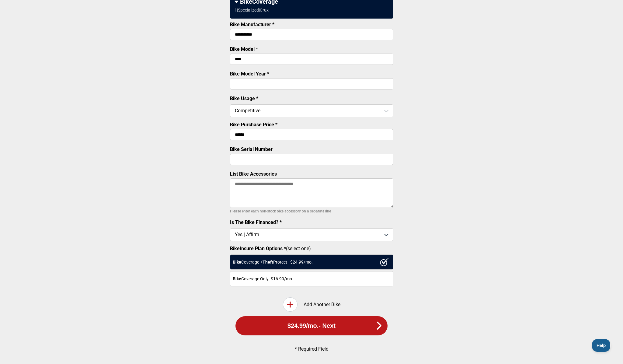 The height and width of the screenshot is (364, 623). What do you see at coordinates (312, 304) in the screenshot?
I see `div: Add Another Bike` at bounding box center [312, 304].